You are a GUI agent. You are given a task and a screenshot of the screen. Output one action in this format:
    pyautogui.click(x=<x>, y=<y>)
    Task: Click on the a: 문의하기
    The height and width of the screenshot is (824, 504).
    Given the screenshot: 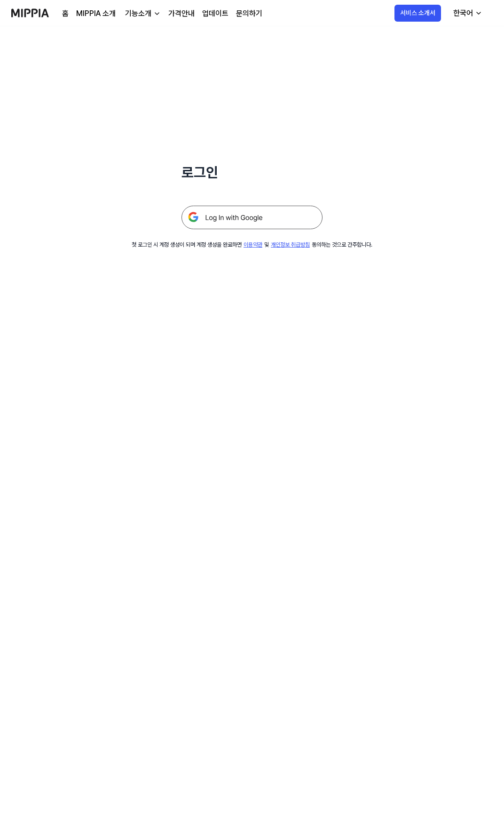 What is the action you would take?
    pyautogui.click(x=249, y=14)
    